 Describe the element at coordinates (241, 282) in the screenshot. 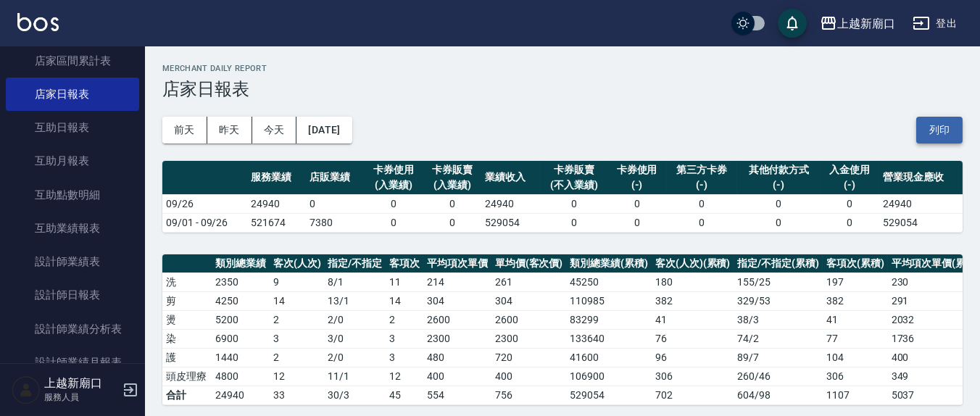

I see `td: 2350` at that location.